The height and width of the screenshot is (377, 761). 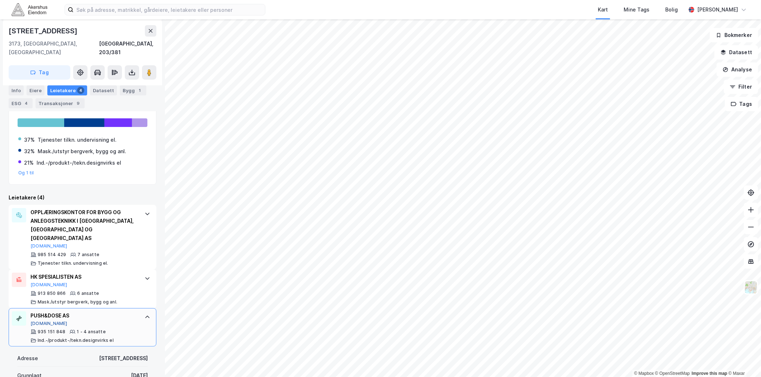 I want to click on div: Bolig, so click(x=672, y=10).